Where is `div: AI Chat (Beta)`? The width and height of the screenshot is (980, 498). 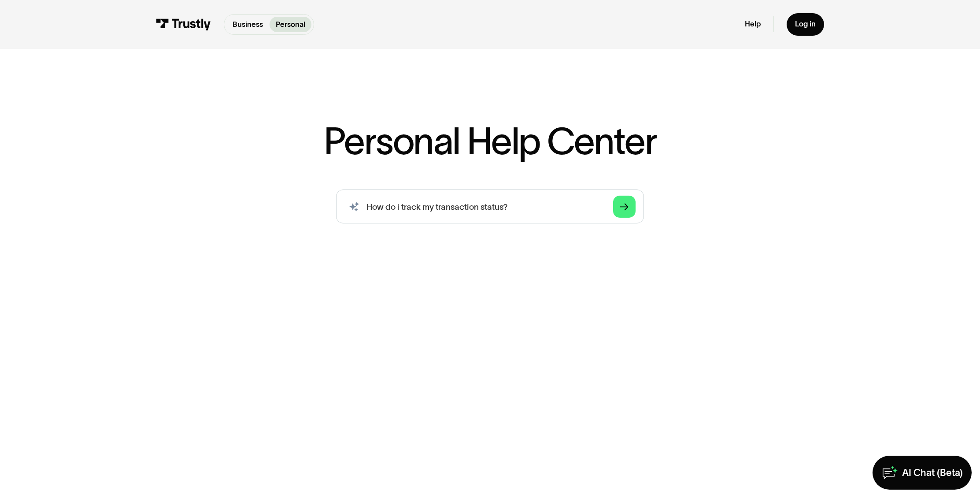
div: AI Chat (Beta) is located at coordinates (933, 473).